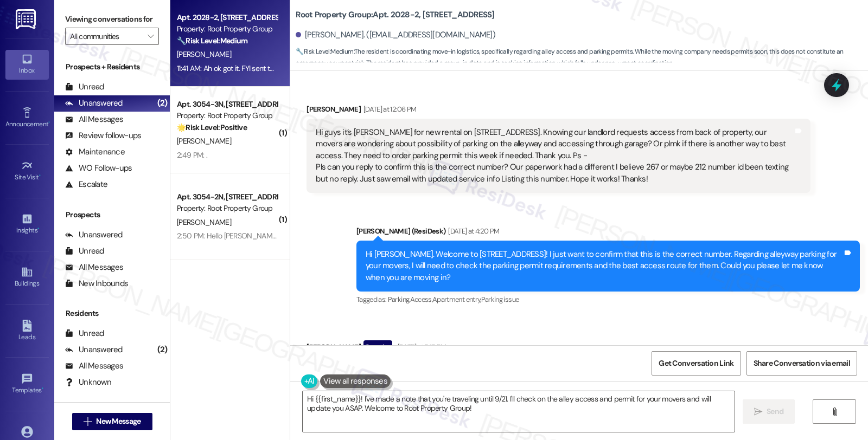 This screenshot has width=868, height=440. What do you see at coordinates (769, 412) in the screenshot?
I see `button: Send` at bounding box center [769, 412].